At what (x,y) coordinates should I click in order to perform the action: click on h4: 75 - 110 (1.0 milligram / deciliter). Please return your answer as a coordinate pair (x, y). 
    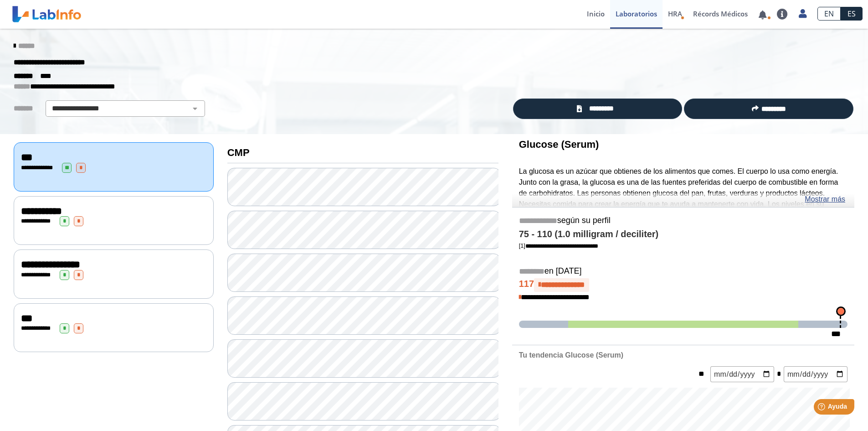
    Looking at the image, I should click on (683, 234).